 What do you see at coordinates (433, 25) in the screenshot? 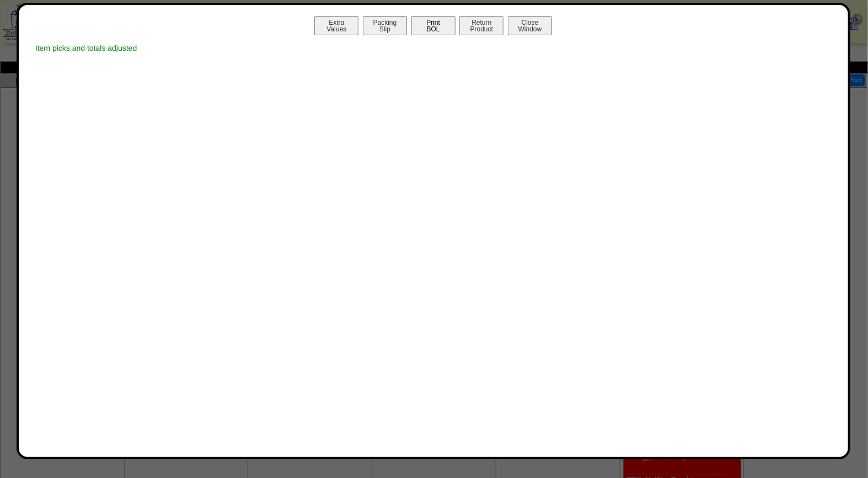
I see `button: PrintBOL` at bounding box center [433, 25].